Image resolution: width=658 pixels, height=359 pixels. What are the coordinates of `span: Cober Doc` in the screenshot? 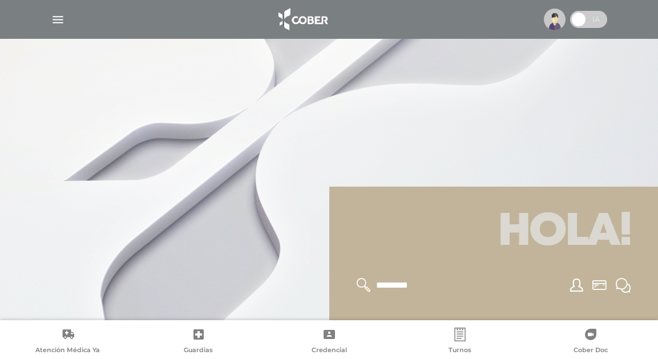 It's located at (591, 351).